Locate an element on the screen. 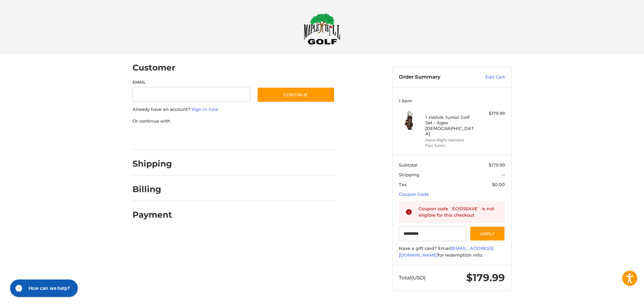  div: Have a gift card? Email for redemption info. is located at coordinates (452, 251).